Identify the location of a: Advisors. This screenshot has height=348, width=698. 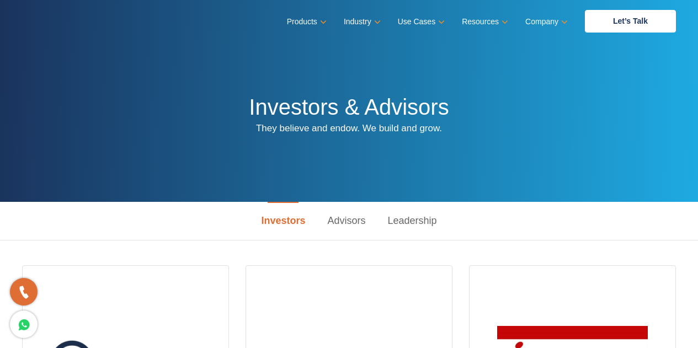
(346, 221).